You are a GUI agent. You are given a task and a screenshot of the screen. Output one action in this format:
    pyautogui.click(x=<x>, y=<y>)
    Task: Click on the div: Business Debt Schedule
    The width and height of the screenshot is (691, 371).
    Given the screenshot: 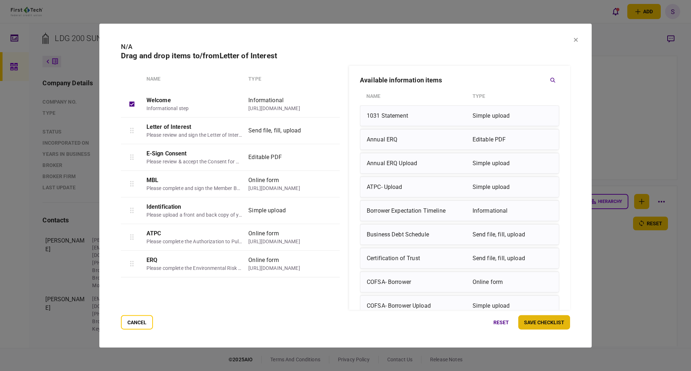 What is the action you would take?
    pyautogui.click(x=418, y=234)
    